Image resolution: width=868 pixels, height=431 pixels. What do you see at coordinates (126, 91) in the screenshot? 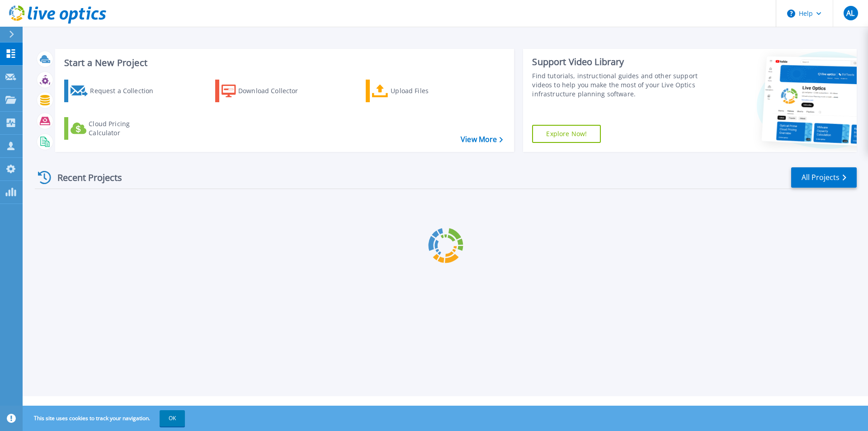
I see `div: Request a Collection` at bounding box center [126, 91].